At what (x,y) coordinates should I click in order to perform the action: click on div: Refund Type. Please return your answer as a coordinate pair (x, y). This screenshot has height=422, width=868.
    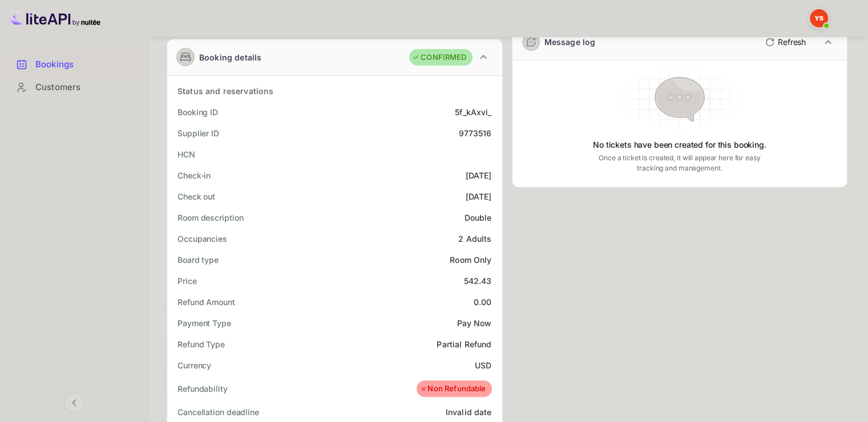
    Looking at the image, I should click on (201, 344).